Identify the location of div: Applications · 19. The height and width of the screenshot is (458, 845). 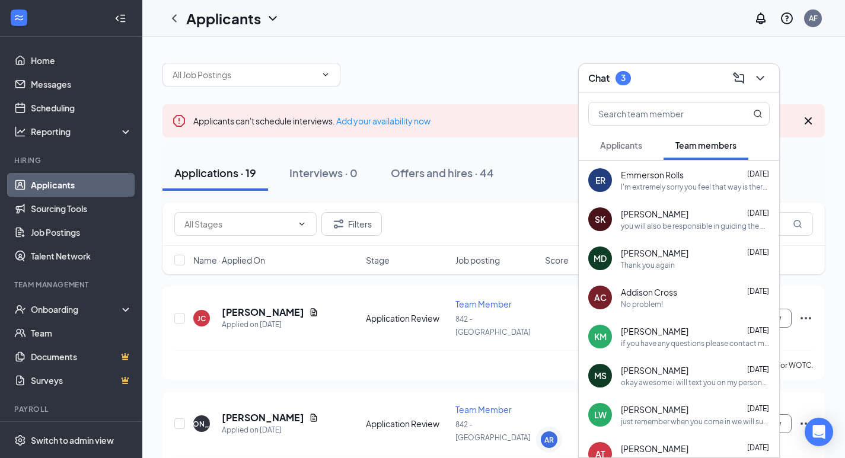
(215, 173).